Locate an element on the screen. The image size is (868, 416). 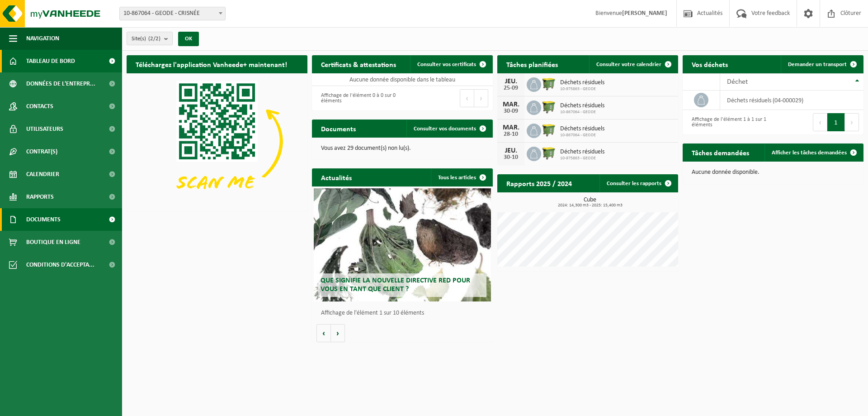
td: déchets résiduels (04-000029) is located at coordinates (791, 100).